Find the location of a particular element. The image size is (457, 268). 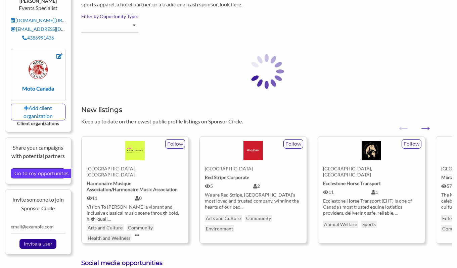

p: Keep up to date on the newest public profile listings on Sponsor Circle. is located at coordinates (267, 122).